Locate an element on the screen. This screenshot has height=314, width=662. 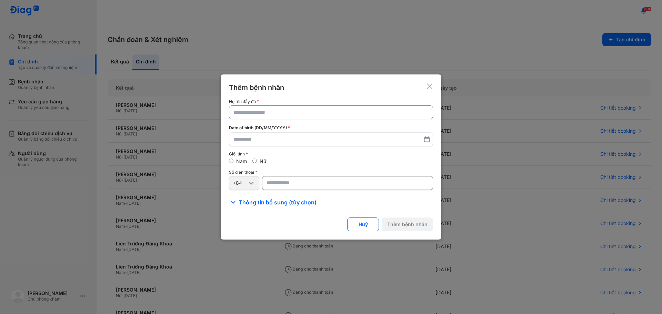
span: Thông tin bổ sung (tùy chọn) is located at coordinates (278, 202).